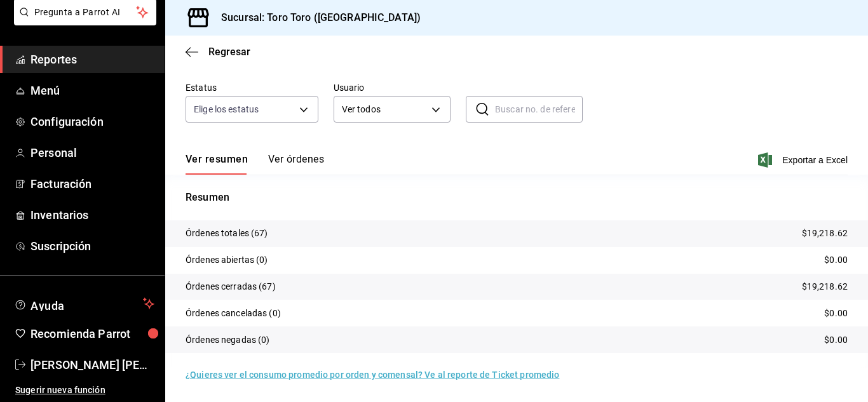 The height and width of the screenshot is (402, 868). I want to click on span: Inventarios, so click(92, 214).